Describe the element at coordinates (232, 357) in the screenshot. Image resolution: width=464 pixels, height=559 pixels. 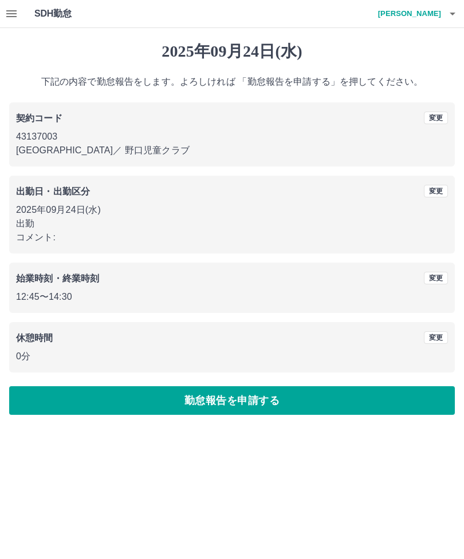
I see `p: 0分` at that location.